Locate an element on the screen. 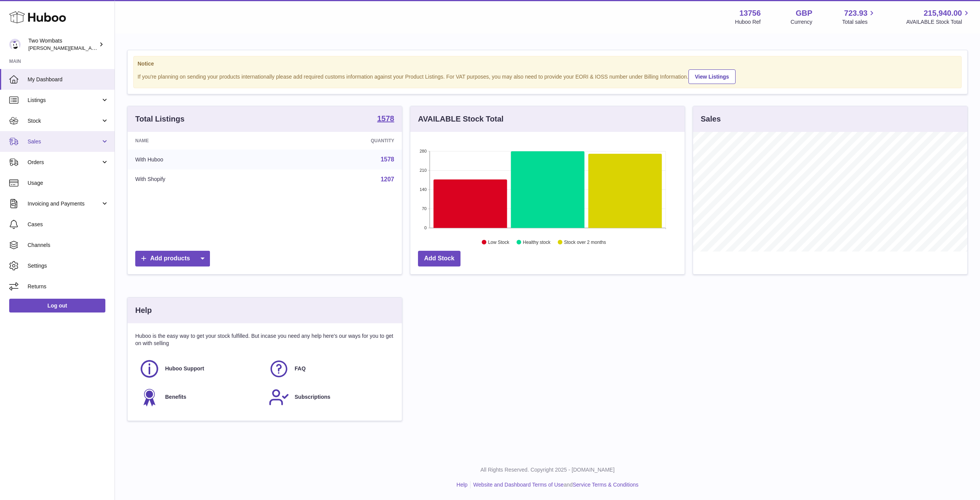  a: Help is located at coordinates (462, 485).